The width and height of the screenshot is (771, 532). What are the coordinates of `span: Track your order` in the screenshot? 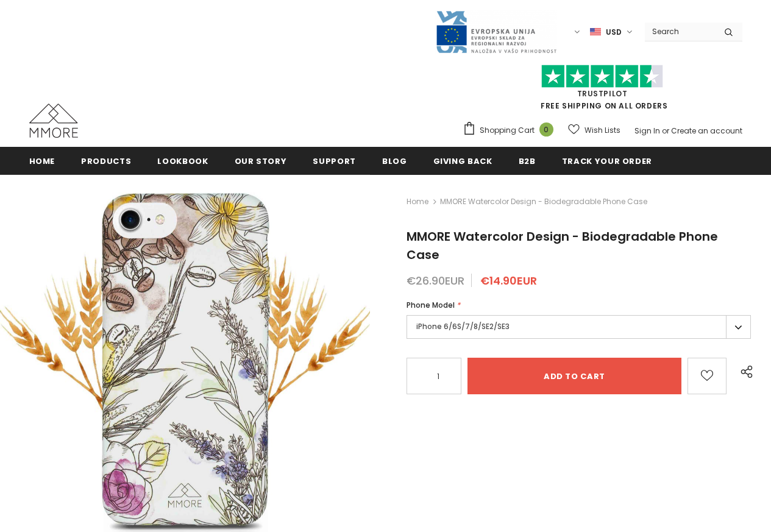 It's located at (606, 161).